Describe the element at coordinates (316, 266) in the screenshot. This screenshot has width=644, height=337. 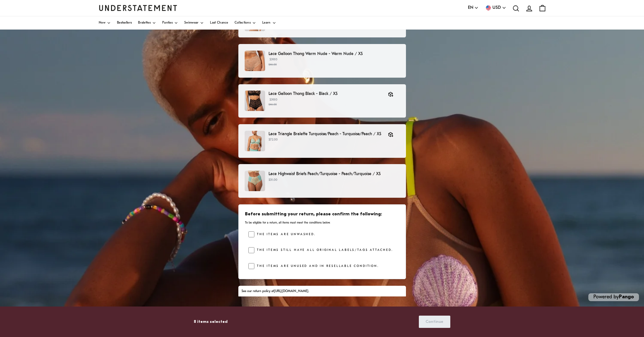
I see `label: The items are unused and in resellable condition.` at that location.